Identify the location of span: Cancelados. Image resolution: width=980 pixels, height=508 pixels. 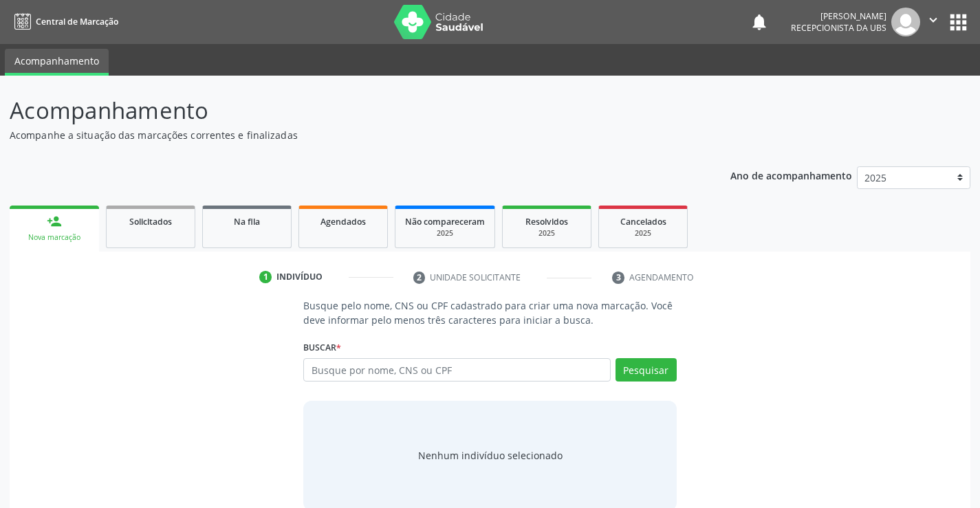
(643, 221).